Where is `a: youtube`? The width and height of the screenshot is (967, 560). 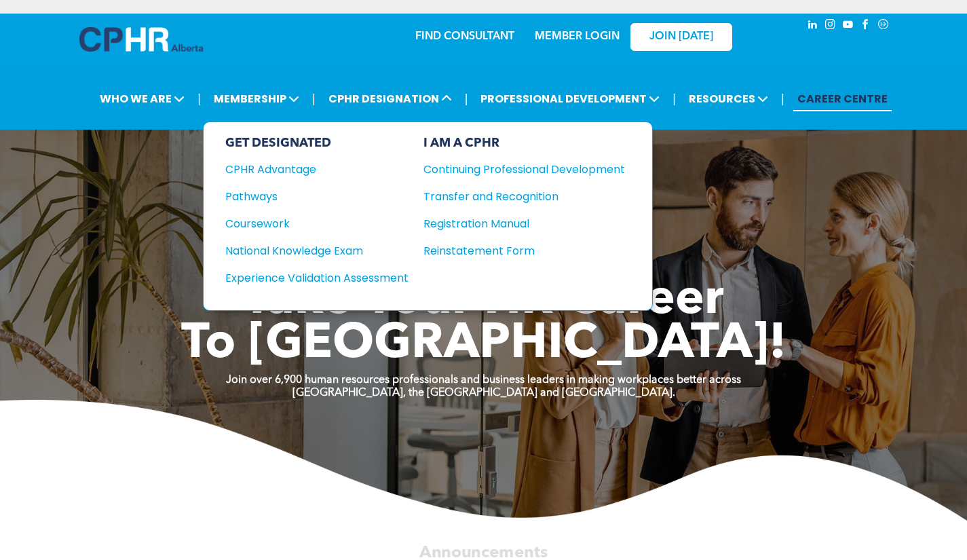
a: youtube is located at coordinates (848, 26).